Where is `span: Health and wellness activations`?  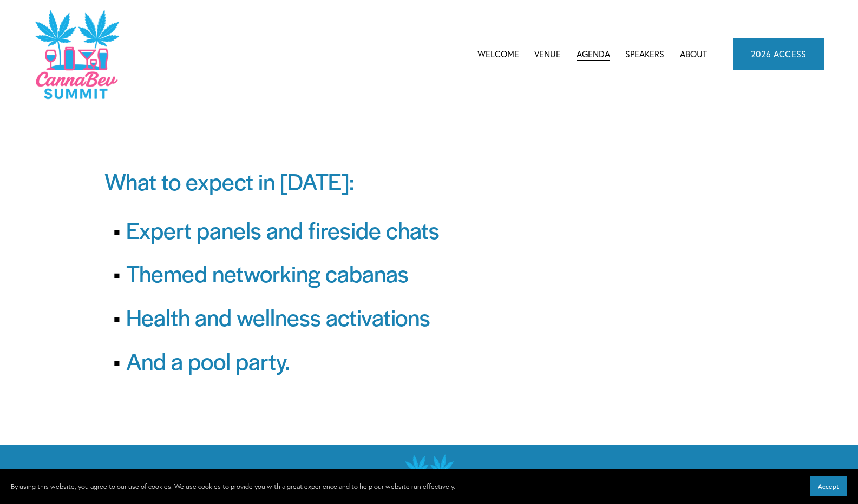 span: Health and wellness activations is located at coordinates (279, 316).